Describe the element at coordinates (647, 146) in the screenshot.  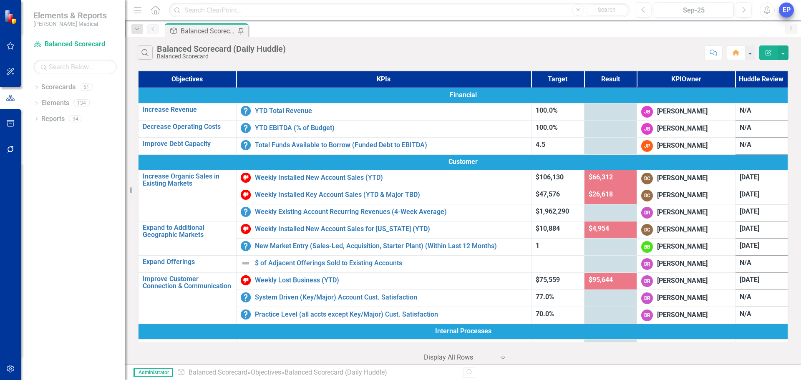
I see `div: JP` at that location.